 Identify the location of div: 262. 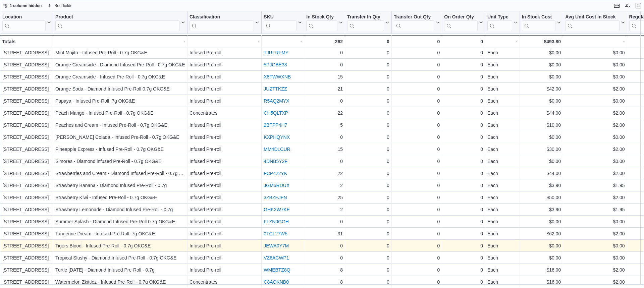
(324, 42).